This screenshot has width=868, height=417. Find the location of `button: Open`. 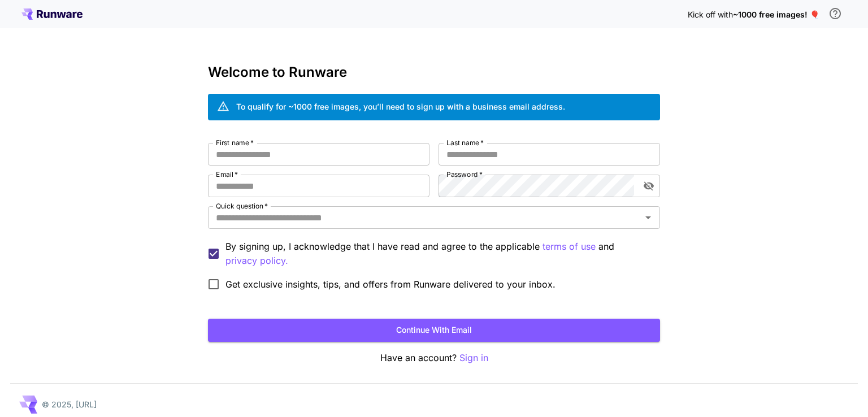

button: Open is located at coordinates (648, 218).